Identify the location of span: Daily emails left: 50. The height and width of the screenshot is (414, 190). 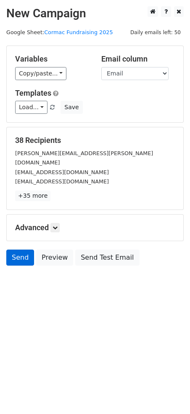
(156, 32).